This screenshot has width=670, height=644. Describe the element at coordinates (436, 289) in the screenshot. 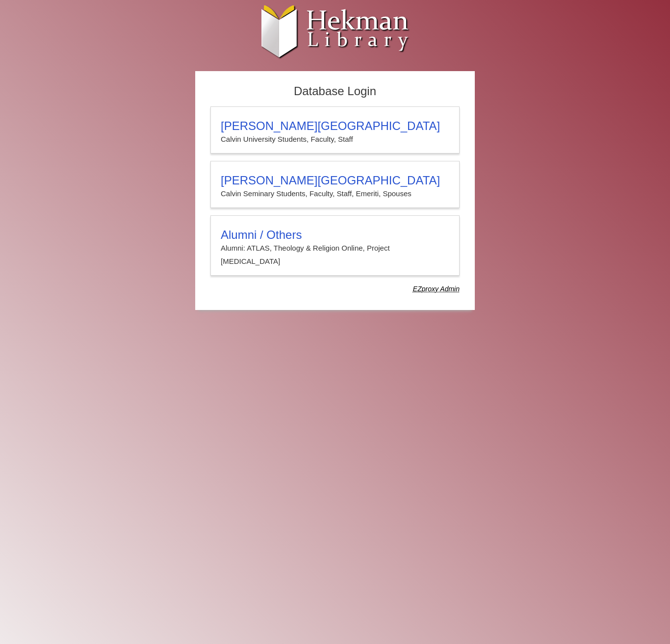

I see `dfn: Use Alumni login` at that location.